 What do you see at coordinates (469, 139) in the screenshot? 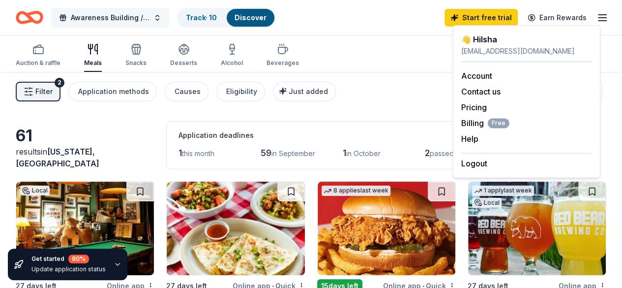
I see `button: Help` at bounding box center [469, 139].